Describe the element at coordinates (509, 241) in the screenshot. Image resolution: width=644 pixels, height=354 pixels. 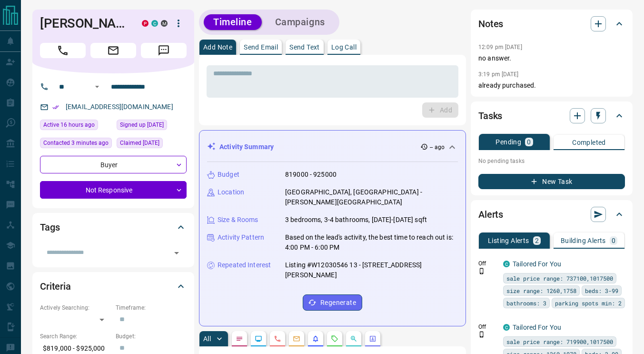
I see `p: Listing Alerts` at that location.